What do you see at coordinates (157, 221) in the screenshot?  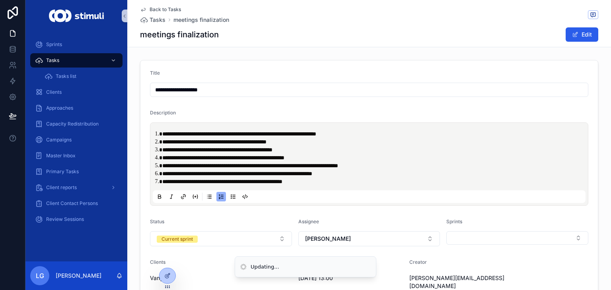 I see `span: Status` at bounding box center [157, 221].